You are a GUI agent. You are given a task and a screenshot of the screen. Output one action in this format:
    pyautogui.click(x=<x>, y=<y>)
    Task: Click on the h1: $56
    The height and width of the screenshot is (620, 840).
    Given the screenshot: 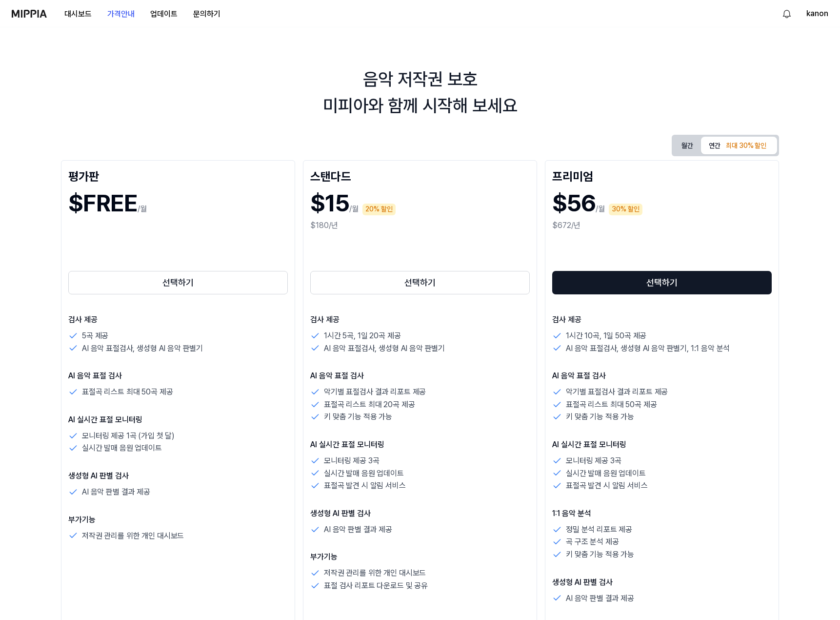 What is the action you would take?
    pyautogui.click(x=574, y=203)
    